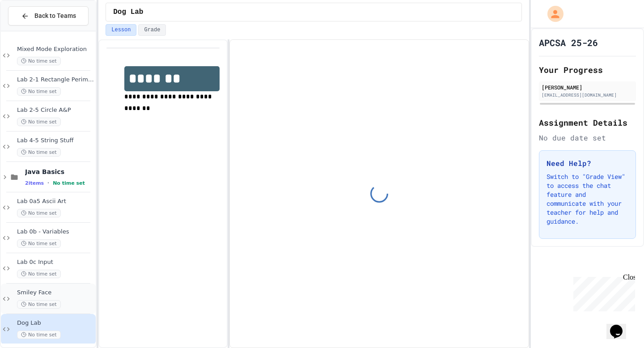 The width and height of the screenshot is (644, 348). What do you see at coordinates (56, 49) in the screenshot?
I see `span: Mixed Mode Exploration` at bounding box center [56, 49].